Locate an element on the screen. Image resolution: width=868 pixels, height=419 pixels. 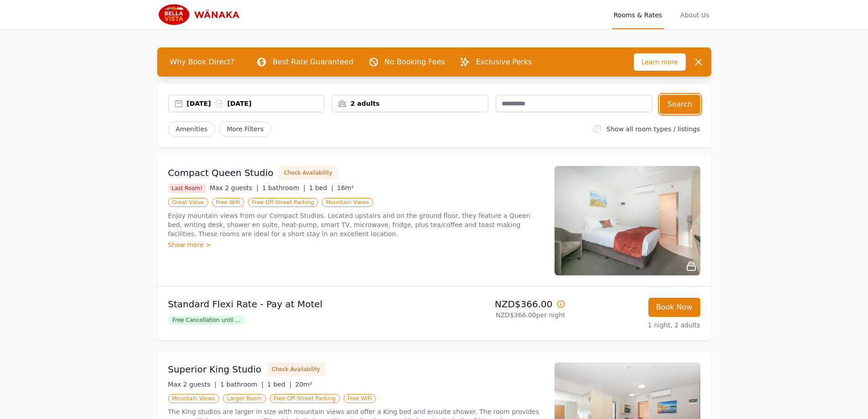
p: Best Rate Guaranteed is located at coordinates (313, 62).